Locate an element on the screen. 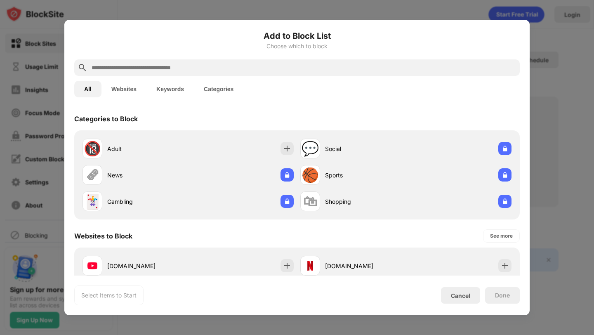 Image resolution: width=594 pixels, height=335 pixels. div: Adult is located at coordinates (148, 148).